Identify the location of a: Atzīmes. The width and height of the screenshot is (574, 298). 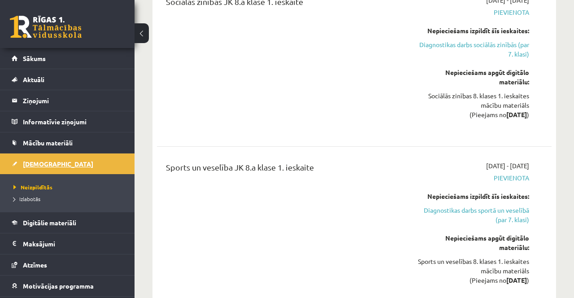
(67, 265).